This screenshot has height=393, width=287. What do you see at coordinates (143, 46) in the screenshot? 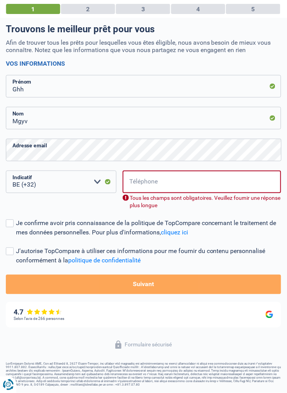
I see `p: Afin de trouver tous les prêts pour lesquelles vous êtes éligible, nous avons besoin de mieux vou...` at bounding box center [143, 46].